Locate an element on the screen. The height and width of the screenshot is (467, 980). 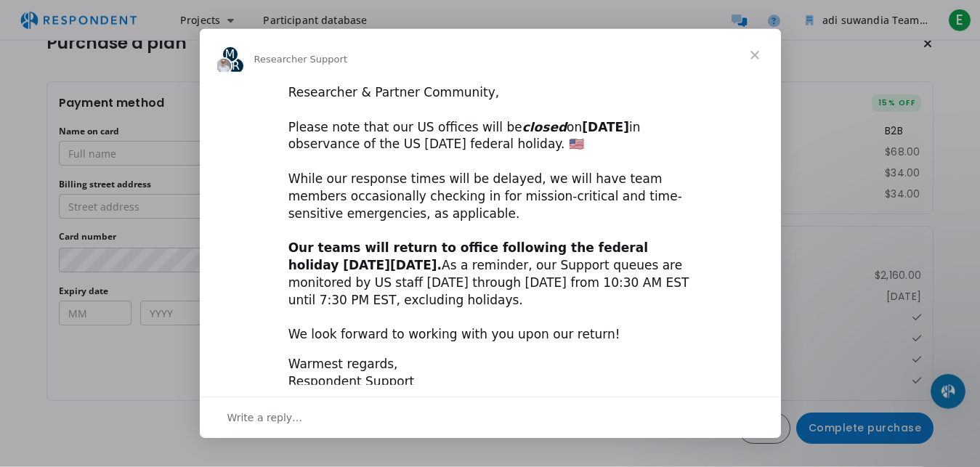
span: Researcher Support is located at coordinates (301, 59).